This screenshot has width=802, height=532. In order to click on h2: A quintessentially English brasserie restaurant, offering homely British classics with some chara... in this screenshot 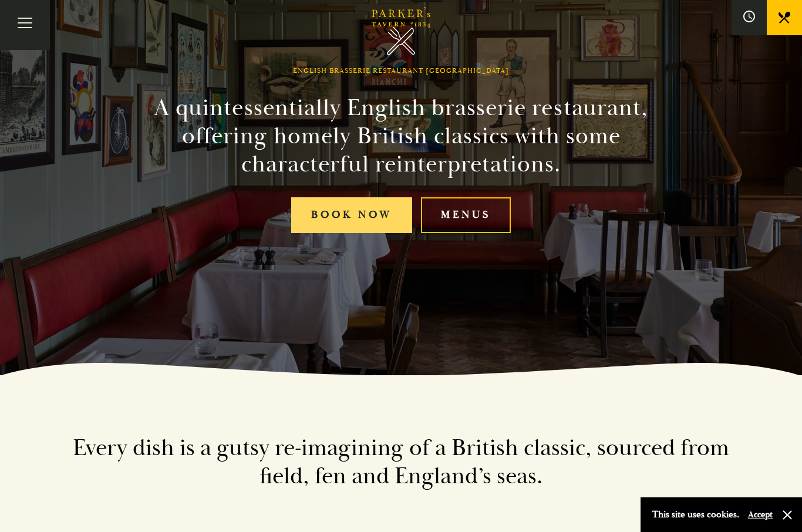, I will do `click(401, 136)`.